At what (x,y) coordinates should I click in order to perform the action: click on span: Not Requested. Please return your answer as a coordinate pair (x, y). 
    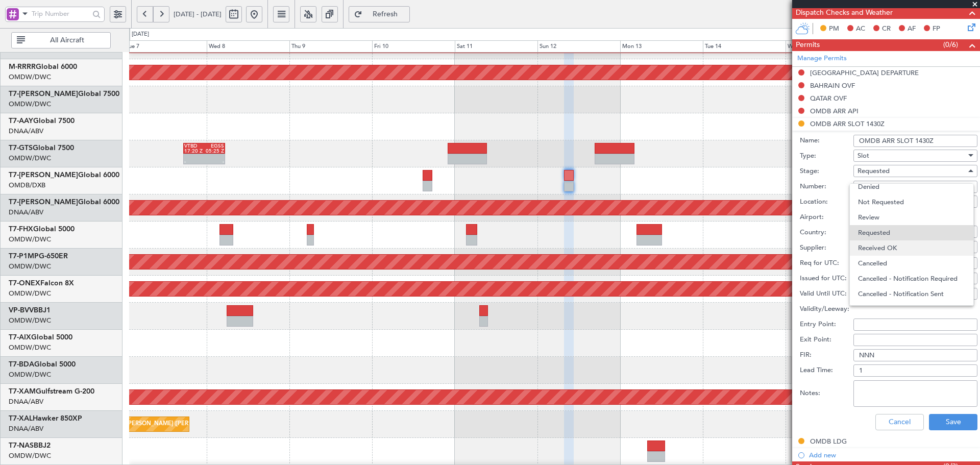
    Looking at the image, I should click on (911, 202).